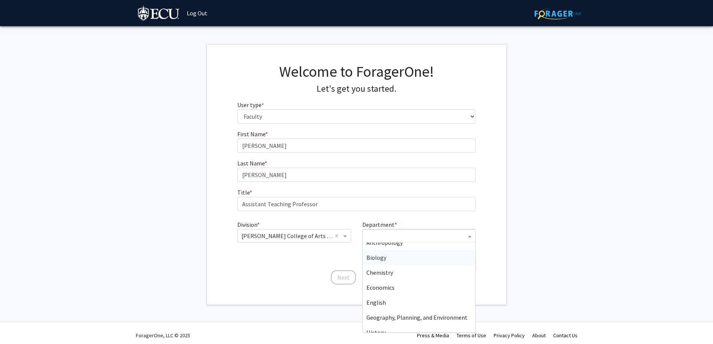 This screenshot has width=713, height=344. Describe the element at coordinates (338, 236) in the screenshot. I see `span: Clear all` at that location.